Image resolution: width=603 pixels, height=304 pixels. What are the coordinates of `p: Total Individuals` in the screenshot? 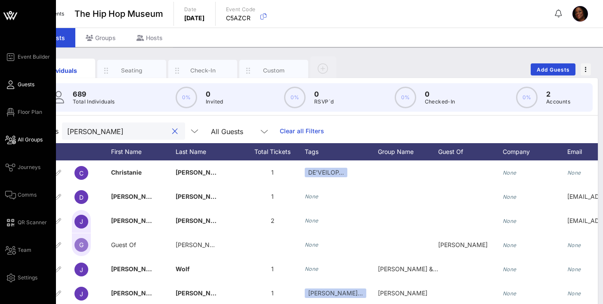 It's located at (94, 102).